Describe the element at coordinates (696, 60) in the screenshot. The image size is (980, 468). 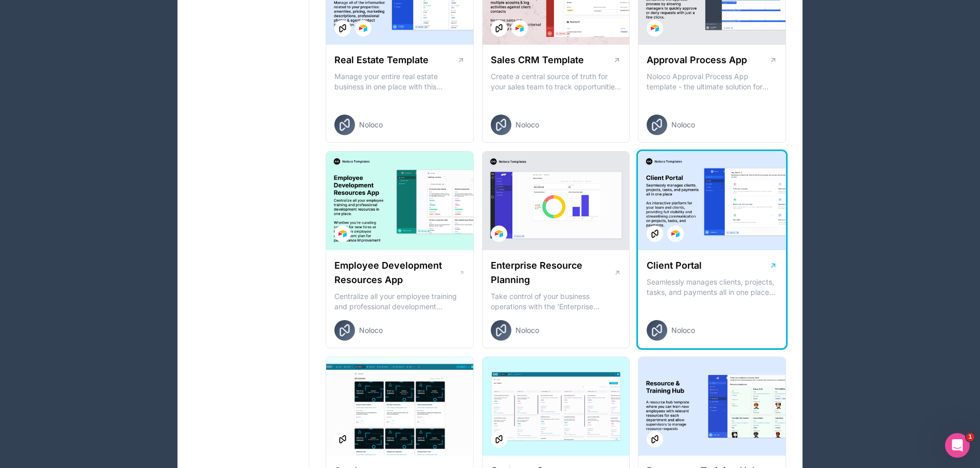
I see `h1: Approval Process App` at that location.